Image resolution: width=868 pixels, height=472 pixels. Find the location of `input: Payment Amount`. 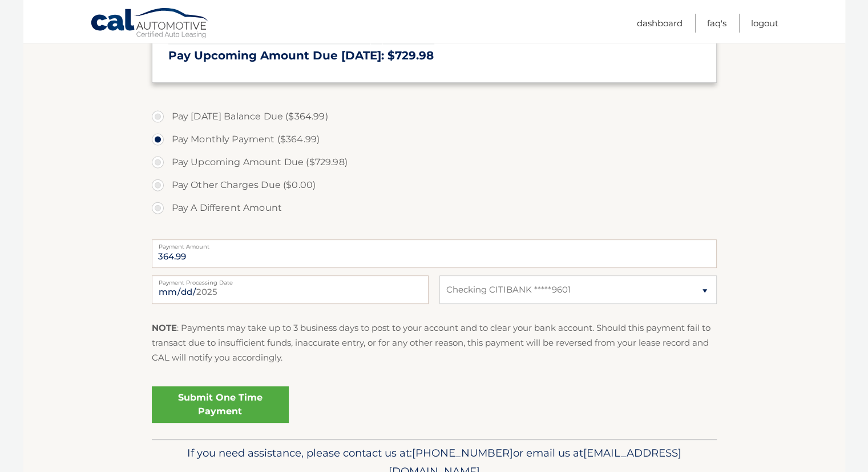

input: Payment Amount is located at coordinates (434, 253).